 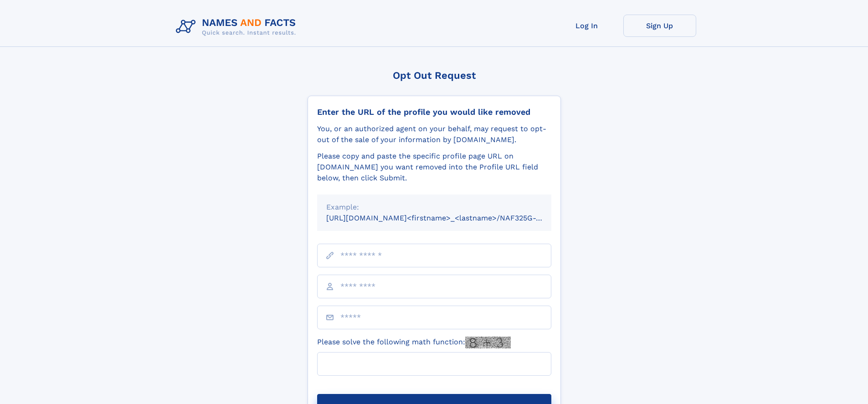 I want to click on label: Please solve the following math function:, so click(x=414, y=342).